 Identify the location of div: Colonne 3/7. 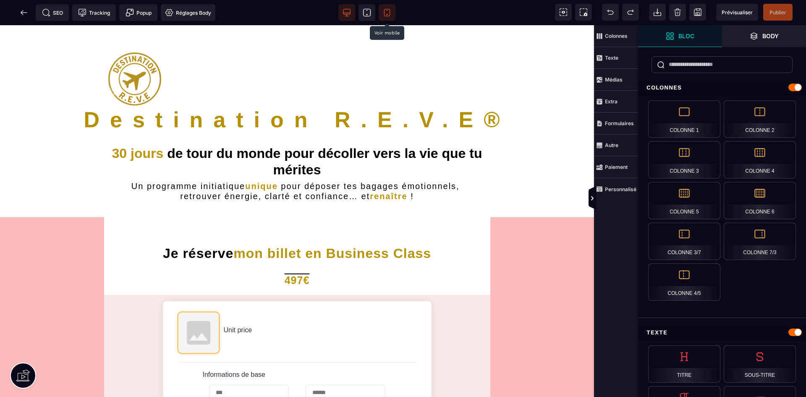
(684, 241).